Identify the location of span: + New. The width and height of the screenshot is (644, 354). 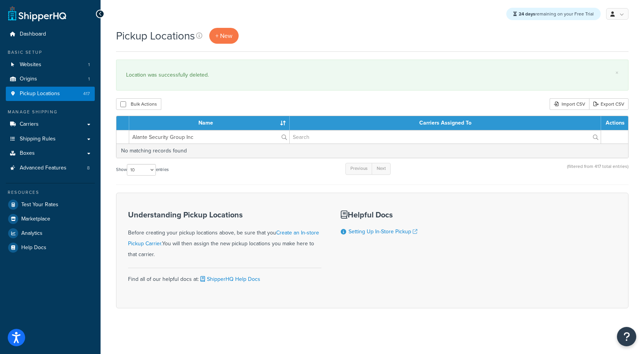
(224, 36).